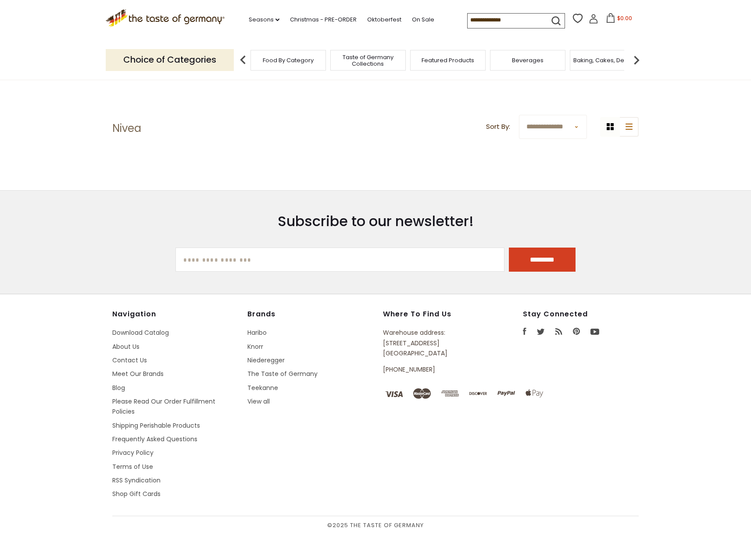 The height and width of the screenshot is (560, 751). Describe the element at coordinates (127, 128) in the screenshot. I see `h1: Nivea` at that location.